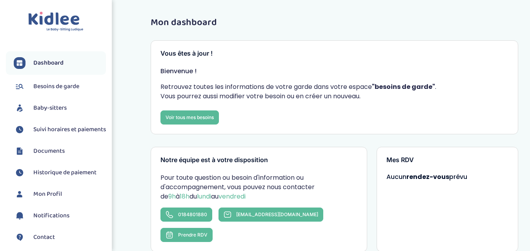  What do you see at coordinates (189, 118) in the screenshot?
I see `a: Voir tous mes besoins` at bounding box center [189, 118].